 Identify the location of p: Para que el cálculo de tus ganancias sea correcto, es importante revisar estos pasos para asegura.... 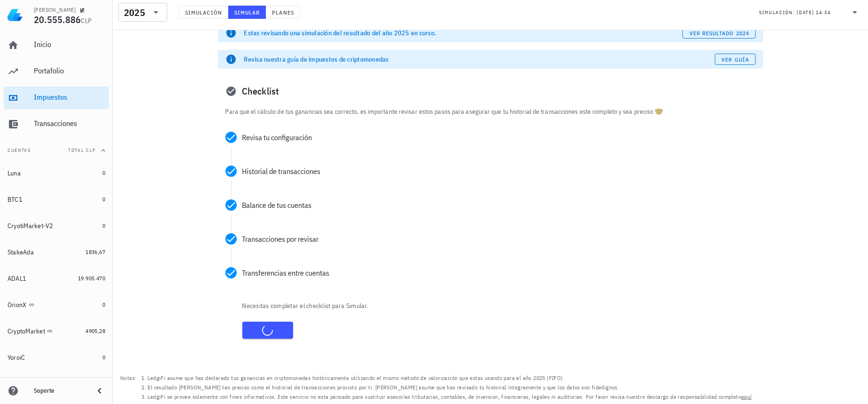
(491, 111).